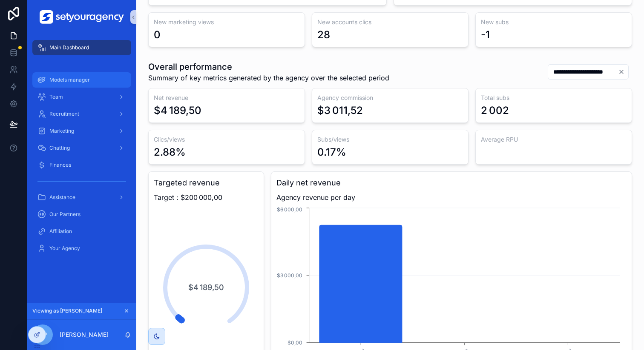  Describe the element at coordinates (227, 98) in the screenshot. I see `h3: Net revenue` at that location.